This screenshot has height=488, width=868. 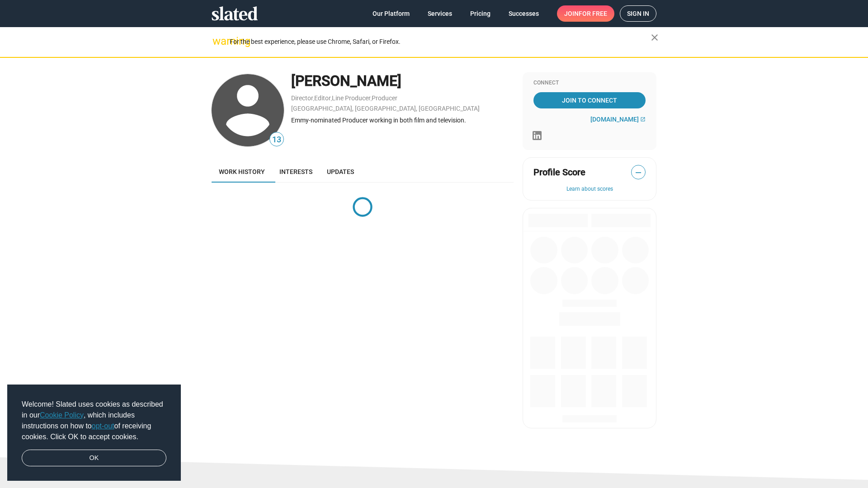 What do you see at coordinates (391, 14) in the screenshot?
I see `span: Our Platform` at bounding box center [391, 14].